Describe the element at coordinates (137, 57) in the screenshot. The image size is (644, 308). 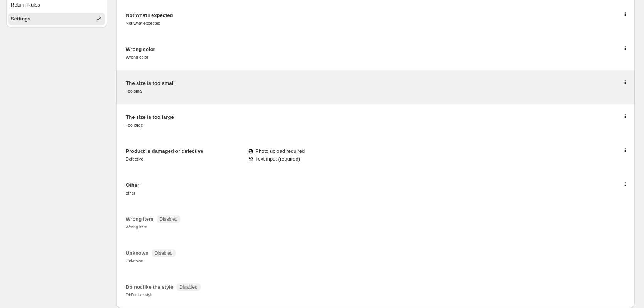
I see `small: Wrong color` at that location.